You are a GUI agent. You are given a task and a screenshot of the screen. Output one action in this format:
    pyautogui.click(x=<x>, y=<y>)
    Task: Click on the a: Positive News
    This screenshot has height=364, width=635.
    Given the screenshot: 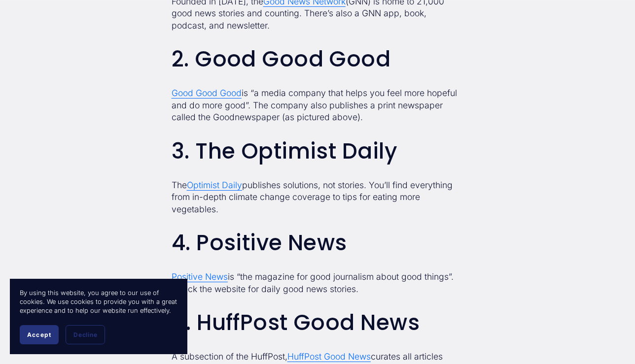 What is the action you would take?
    pyautogui.click(x=200, y=276)
    